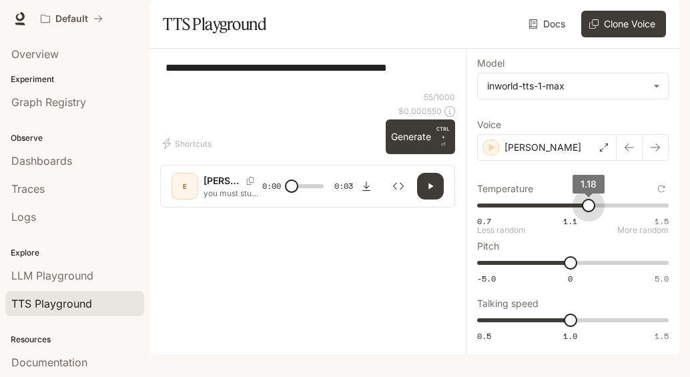  What do you see at coordinates (398, 186) in the screenshot?
I see `button: Inspect` at bounding box center [398, 186].